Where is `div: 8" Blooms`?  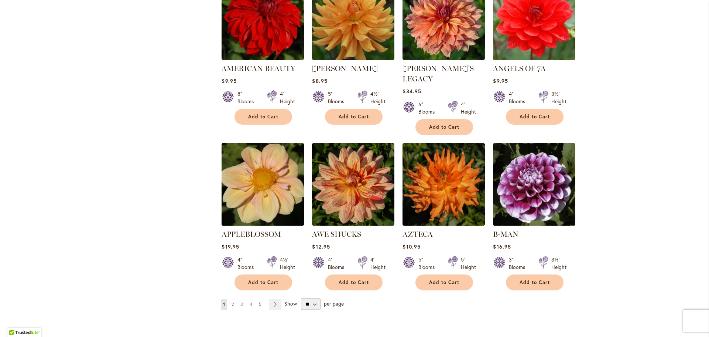
div: 8" Blooms is located at coordinates (248, 98).